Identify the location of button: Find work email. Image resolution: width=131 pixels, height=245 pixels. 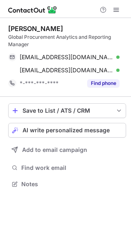
(67, 168).